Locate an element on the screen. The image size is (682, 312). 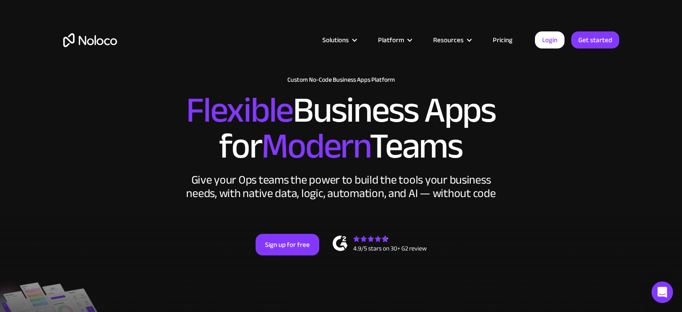
a: Get started is located at coordinates (595, 40).